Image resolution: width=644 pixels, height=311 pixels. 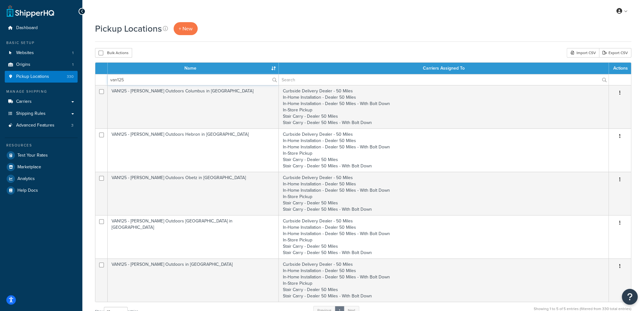 I want to click on th: Name : activate to sort column ascending, so click(x=193, y=68).